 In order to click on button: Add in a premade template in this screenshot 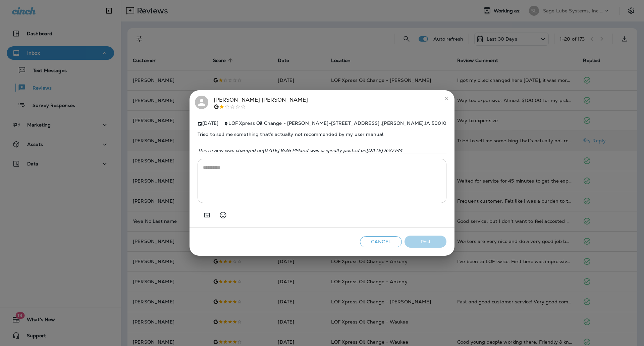, I will do `click(207, 215)`.